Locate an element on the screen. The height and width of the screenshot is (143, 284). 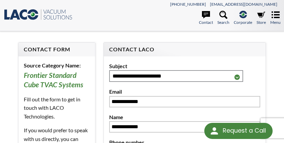
p: Fill out the form to get in touch with LACO Technologies. is located at coordinates (57, 108).